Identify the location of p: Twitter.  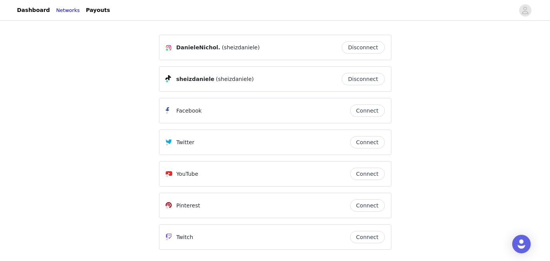
(185, 142).